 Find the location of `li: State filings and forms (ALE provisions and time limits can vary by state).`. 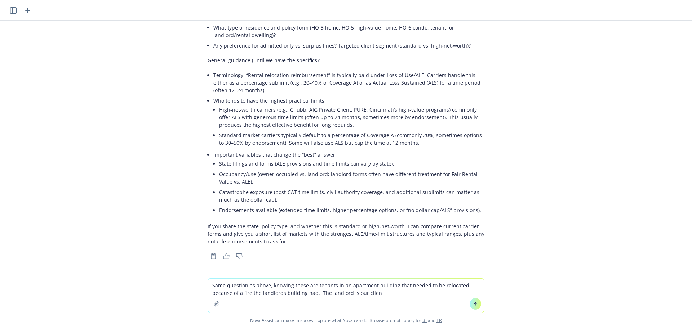

li: State filings and forms (ALE provisions and time limits can vary by state). is located at coordinates (352, 164).